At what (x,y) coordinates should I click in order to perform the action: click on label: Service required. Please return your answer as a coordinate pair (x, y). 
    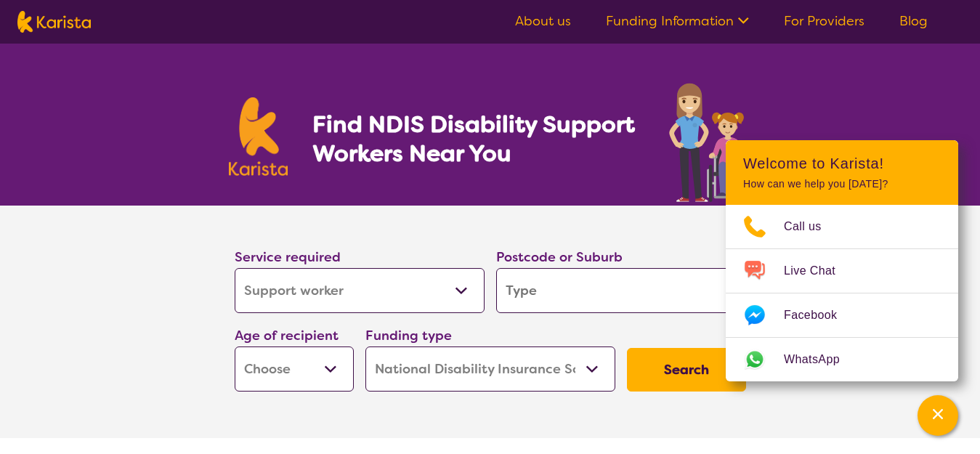
    Looking at the image, I should click on (287, 258).